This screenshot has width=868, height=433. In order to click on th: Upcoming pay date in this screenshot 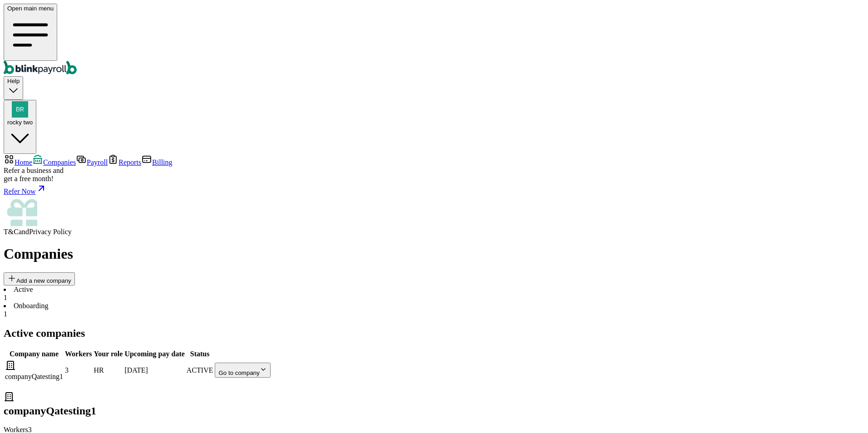, I will do `click(155, 354)`.